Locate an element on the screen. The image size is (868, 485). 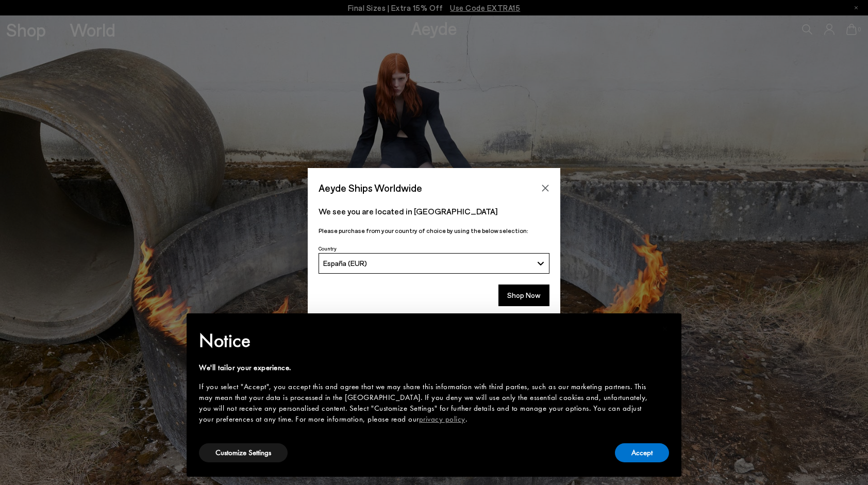
a: privacy policy is located at coordinates (443, 419).